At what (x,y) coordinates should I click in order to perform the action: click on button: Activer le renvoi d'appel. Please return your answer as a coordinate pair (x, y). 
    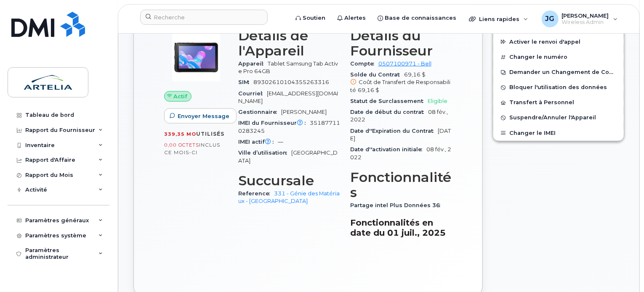
    Looking at the image, I should click on (559, 42).